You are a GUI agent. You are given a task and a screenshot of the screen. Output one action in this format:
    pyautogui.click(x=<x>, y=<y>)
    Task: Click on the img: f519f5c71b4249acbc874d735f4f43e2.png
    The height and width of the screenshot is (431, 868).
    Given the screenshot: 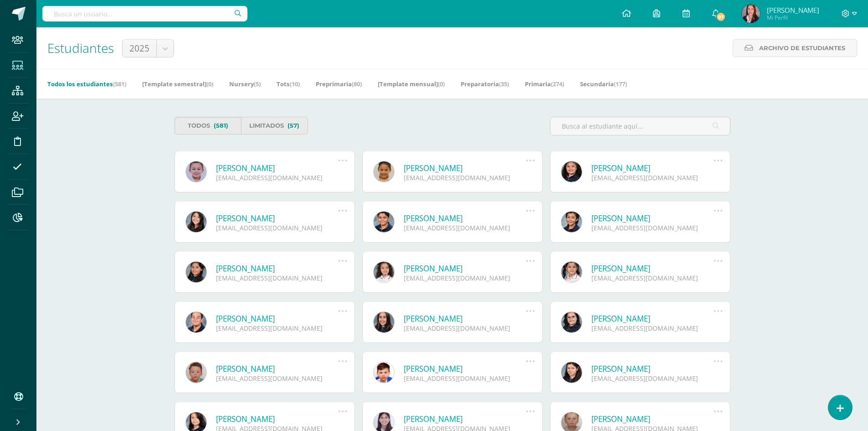 What is the action you would take?
    pyautogui.click(x=751, y=13)
    